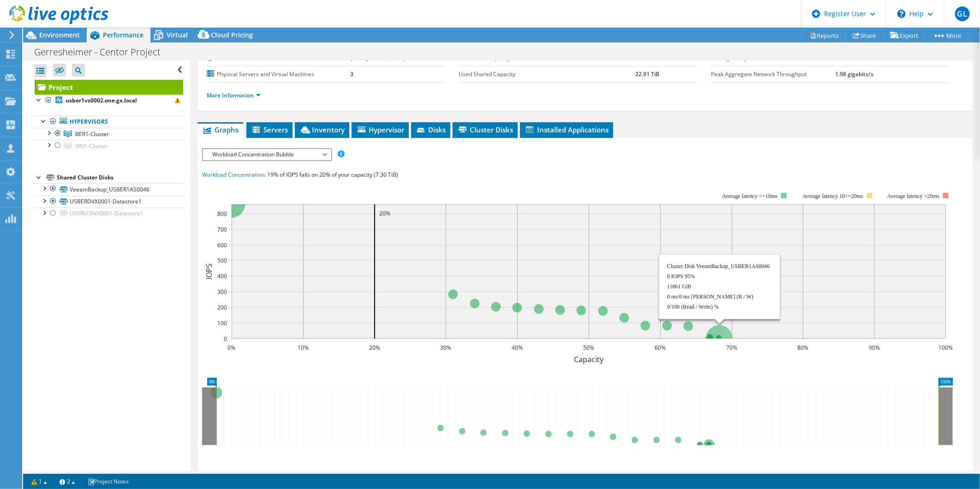 The height and width of the screenshot is (489, 980). What do you see at coordinates (875, 348) in the screenshot?
I see `text: 90%` at bounding box center [875, 348].